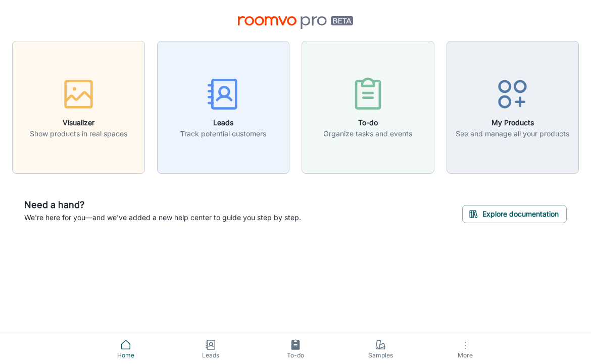 The image size is (591, 364). I want to click on p: Track potential customers, so click(223, 134).